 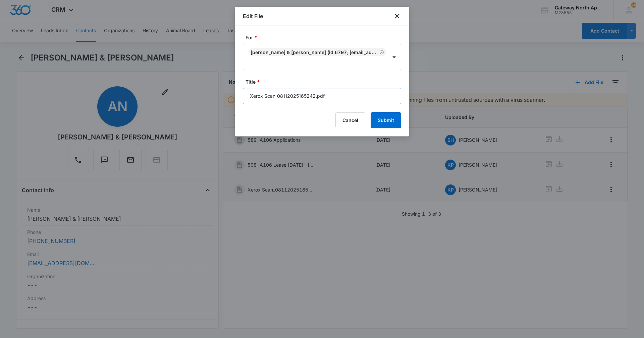 I want to click on h1: Edit File, so click(x=253, y=16).